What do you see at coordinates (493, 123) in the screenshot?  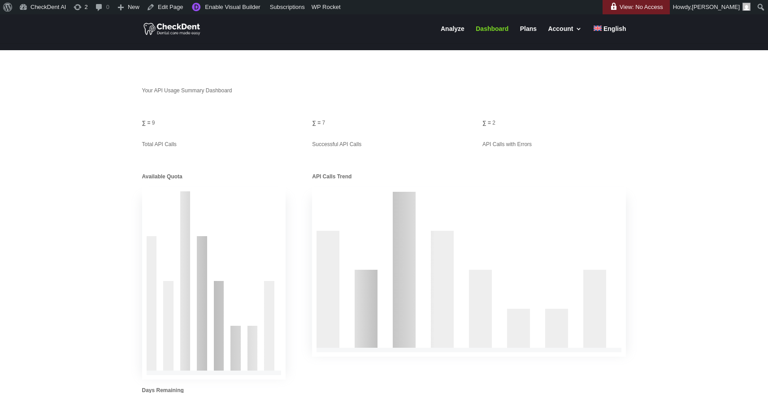 I see `span: 2` at bounding box center [493, 123].